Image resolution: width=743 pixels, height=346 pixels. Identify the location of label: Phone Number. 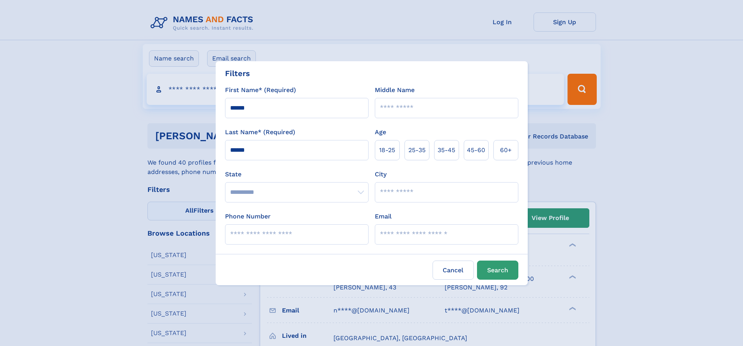
(248, 216).